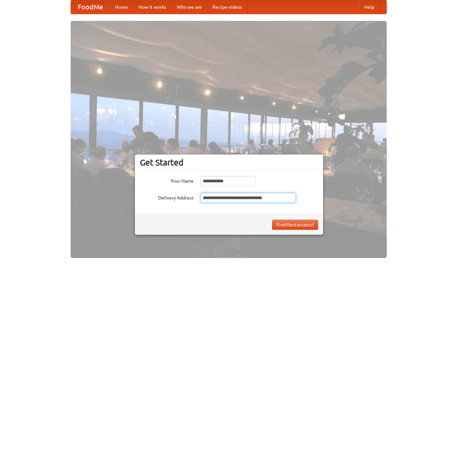 The image size is (457, 476). Describe the element at coordinates (152, 7) in the screenshot. I see `a: How it works` at that location.